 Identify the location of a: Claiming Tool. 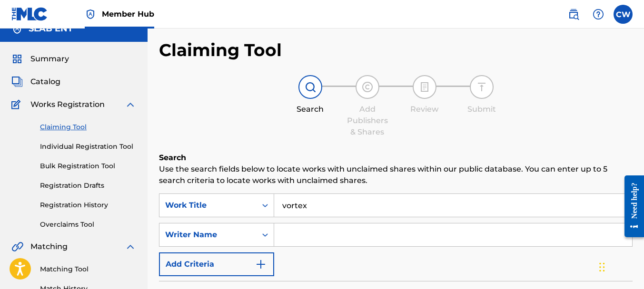
(88, 127).